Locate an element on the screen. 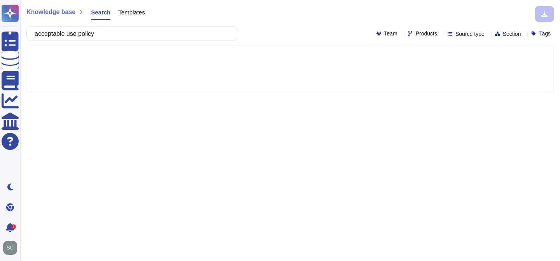 Image resolution: width=560 pixels, height=261 pixels. button: user is located at coordinates (12, 247).